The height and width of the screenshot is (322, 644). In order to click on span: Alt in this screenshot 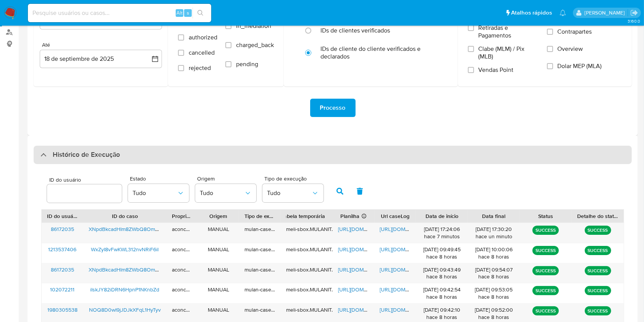, I will do `click(180, 13)`.